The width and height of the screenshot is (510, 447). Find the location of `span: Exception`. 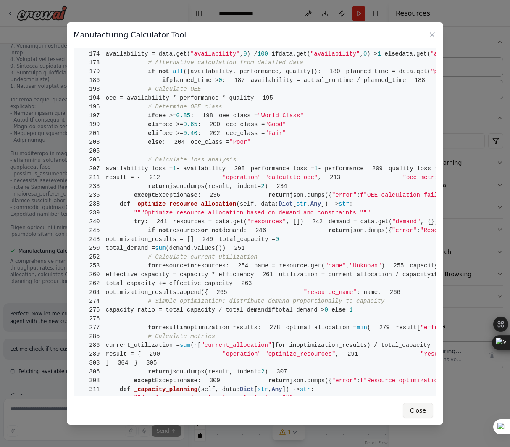

span: Exception is located at coordinates (171, 195).